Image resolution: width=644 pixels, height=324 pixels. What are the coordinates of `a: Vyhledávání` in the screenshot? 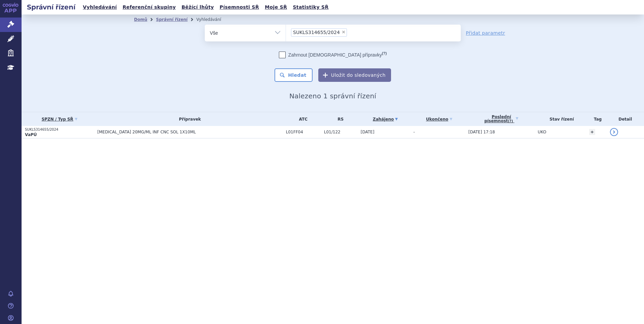 It's located at (100, 7).